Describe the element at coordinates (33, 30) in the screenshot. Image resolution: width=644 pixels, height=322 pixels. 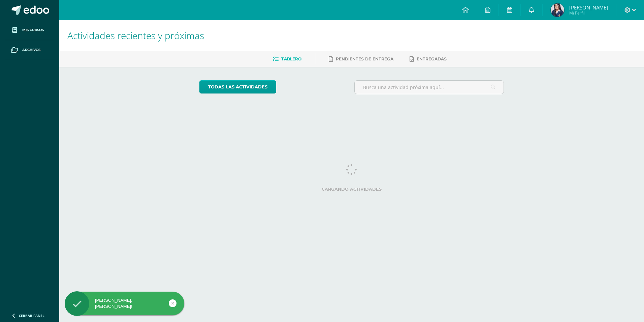
I see `span: Mis cursos` at that location.